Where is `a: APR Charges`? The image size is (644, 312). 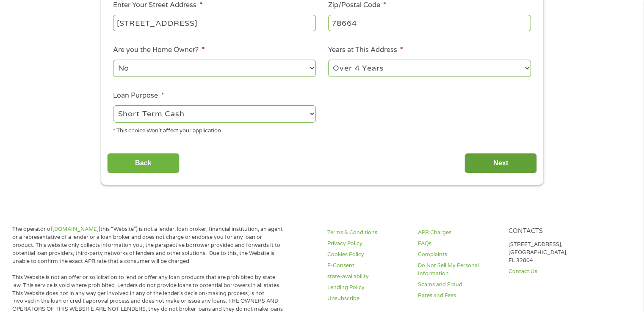
a: APR Charges is located at coordinates (458, 233).